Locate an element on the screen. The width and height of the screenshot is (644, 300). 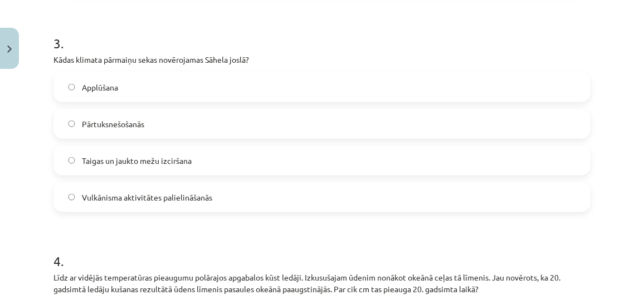
span: Pārtuksnešošanās is located at coordinates (113, 124).